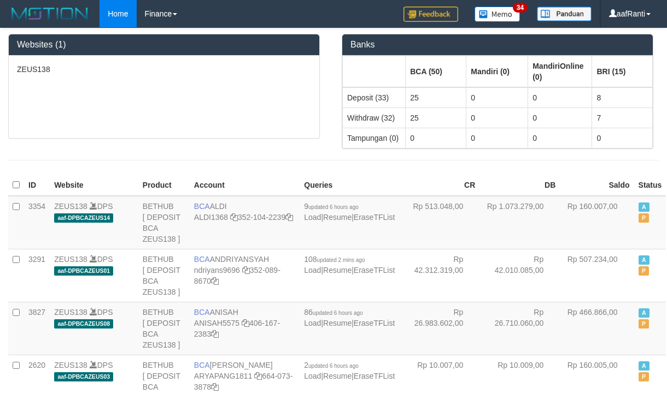  Describe the element at coordinates (374, 138) in the screenshot. I see `td: Tampungan (0)` at that location.